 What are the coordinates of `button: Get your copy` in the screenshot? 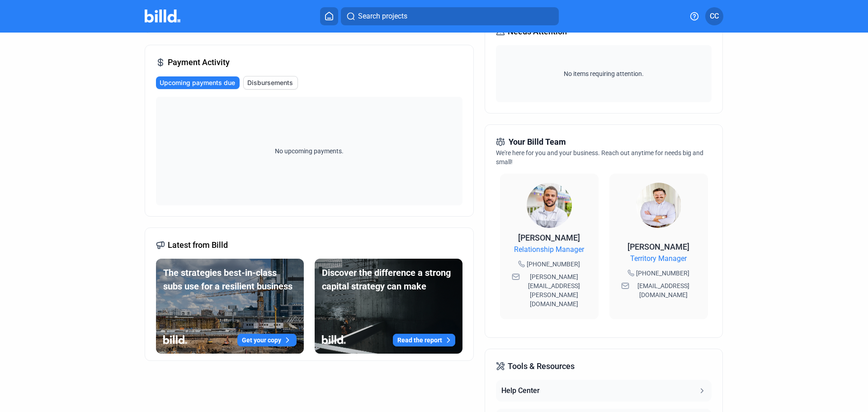 It's located at (267, 340).